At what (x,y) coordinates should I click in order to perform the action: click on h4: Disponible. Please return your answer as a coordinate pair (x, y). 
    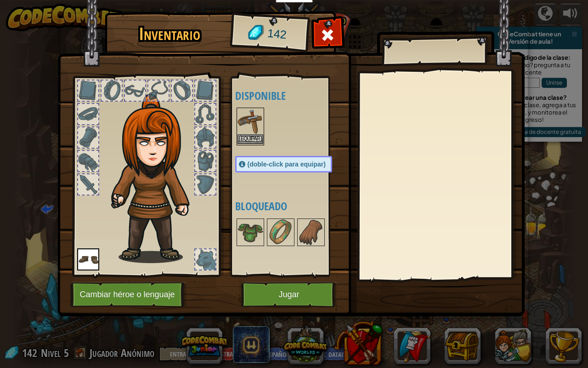
    Looking at the image, I should click on (293, 96).